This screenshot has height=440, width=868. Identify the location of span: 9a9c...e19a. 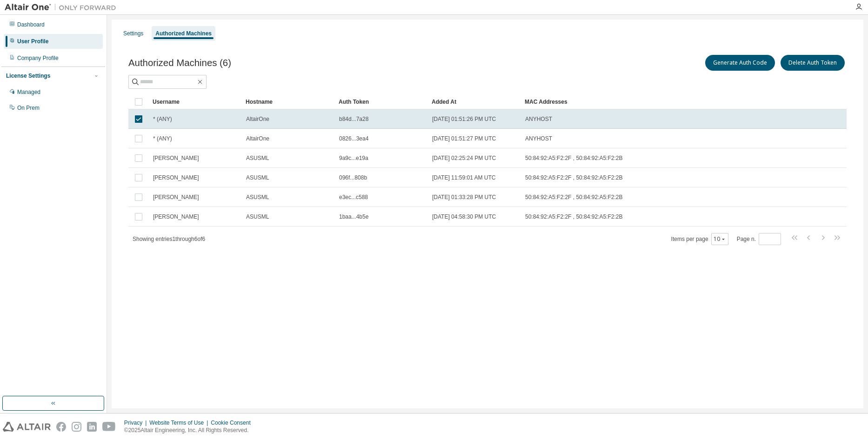
(354, 158).